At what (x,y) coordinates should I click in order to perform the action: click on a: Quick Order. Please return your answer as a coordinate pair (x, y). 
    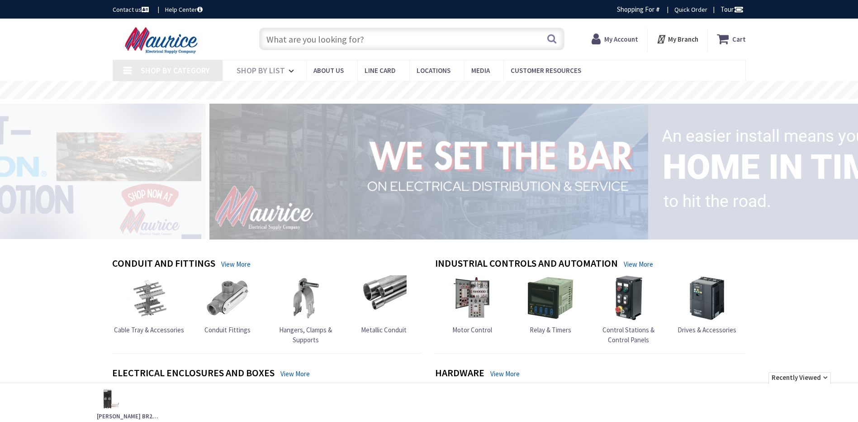
    Looking at the image, I should click on (691, 9).